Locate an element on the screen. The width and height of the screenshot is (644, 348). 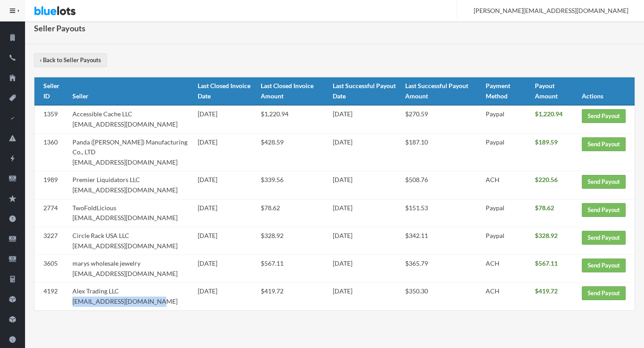
th: Payment Method is located at coordinates (507, 91).